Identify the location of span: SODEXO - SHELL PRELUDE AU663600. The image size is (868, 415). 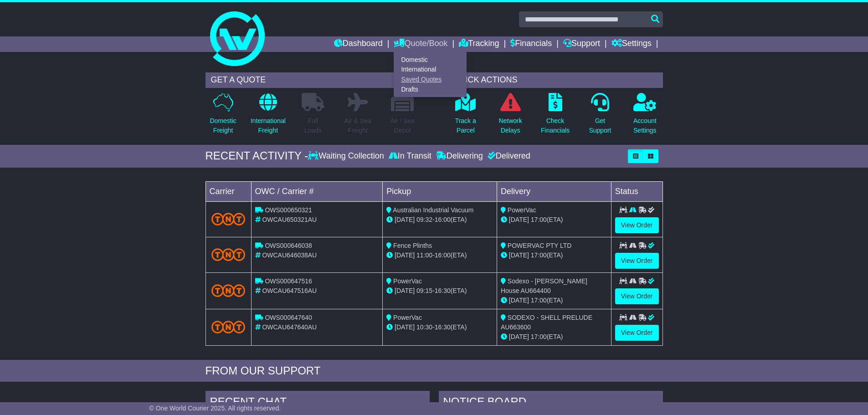
(546, 322).